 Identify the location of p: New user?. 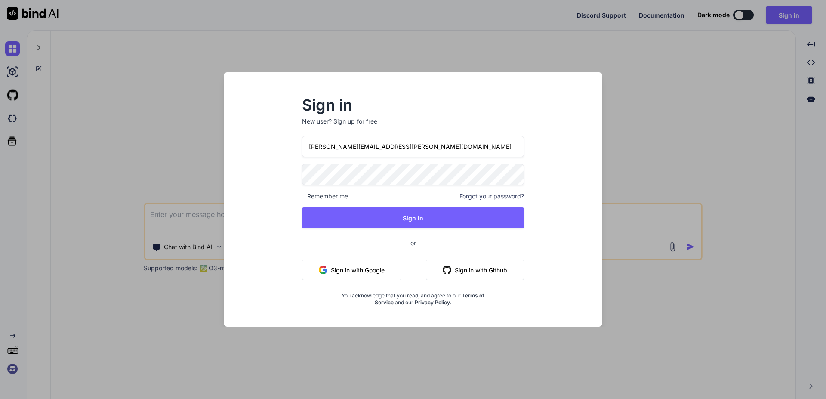
(413, 126).